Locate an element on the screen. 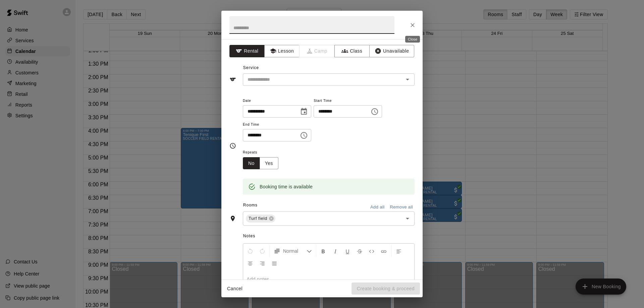 The image size is (644, 308). button: Cancel is located at coordinates (235, 289).